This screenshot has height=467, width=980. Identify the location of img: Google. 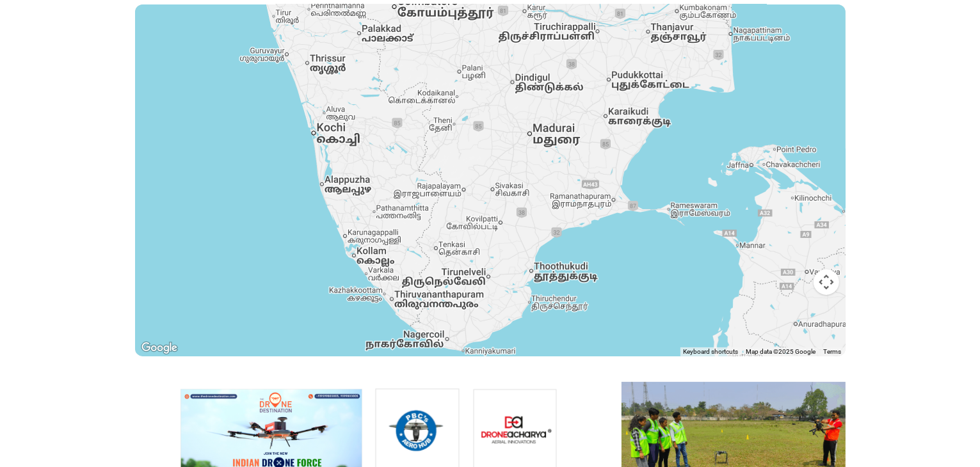
(159, 348).